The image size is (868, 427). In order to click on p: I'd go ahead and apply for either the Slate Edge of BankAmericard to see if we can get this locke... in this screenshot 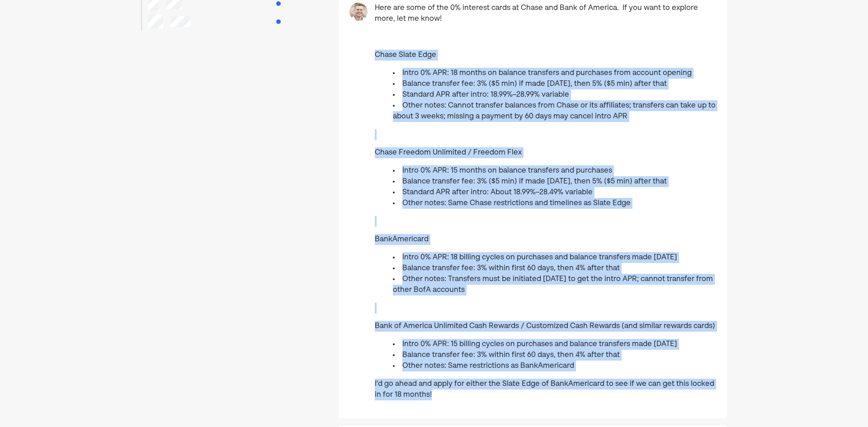, I will do `click(546, 389)`.